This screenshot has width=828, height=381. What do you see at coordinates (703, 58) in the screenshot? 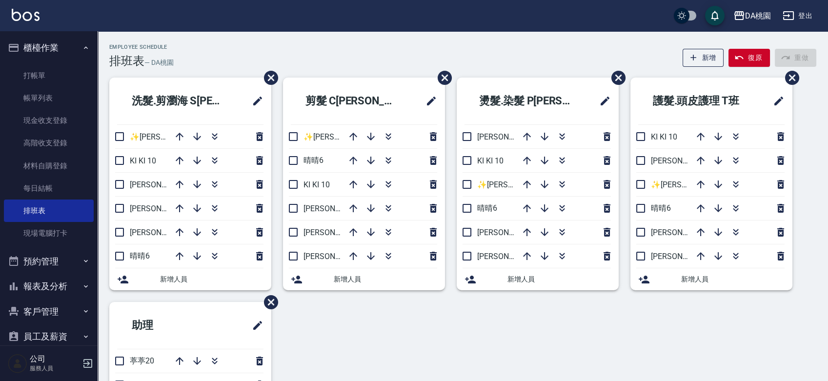
I see `button: 新增` at bounding box center [703, 58].